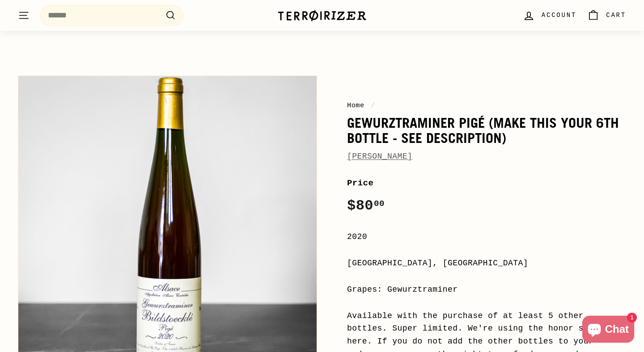  Describe the element at coordinates (487, 130) in the screenshot. I see `h1: Gewurztraminer Pigé (make this your 6th bottle - SEE DESCRIPTION)` at that location.